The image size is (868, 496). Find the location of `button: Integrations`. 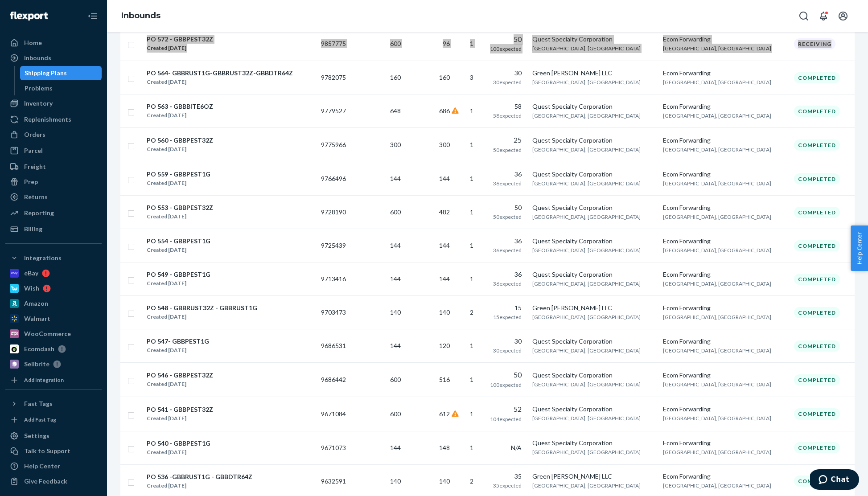

button: Integrations is located at coordinates (54, 258).